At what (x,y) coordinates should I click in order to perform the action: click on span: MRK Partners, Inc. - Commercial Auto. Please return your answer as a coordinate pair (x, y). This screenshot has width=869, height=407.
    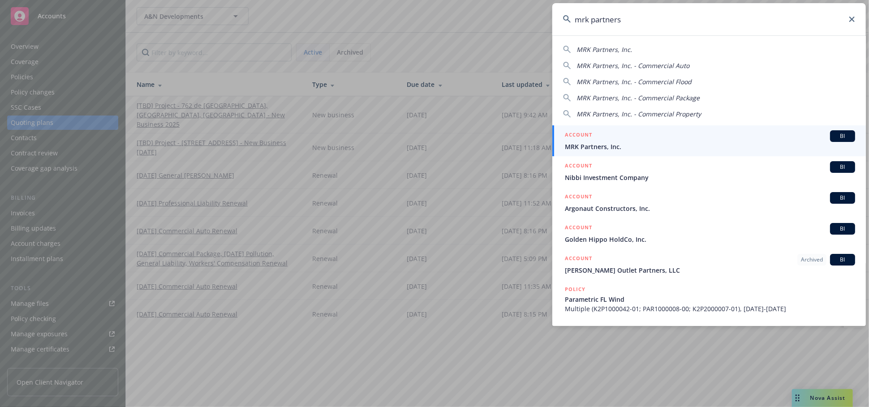
    Looking at the image, I should click on (633, 65).